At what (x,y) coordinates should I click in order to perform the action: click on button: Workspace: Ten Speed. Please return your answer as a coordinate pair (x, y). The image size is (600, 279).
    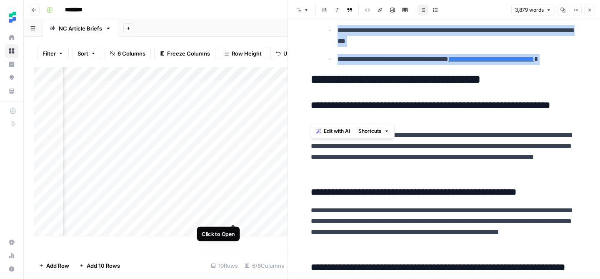
    Looking at the image, I should click on (12, 17).